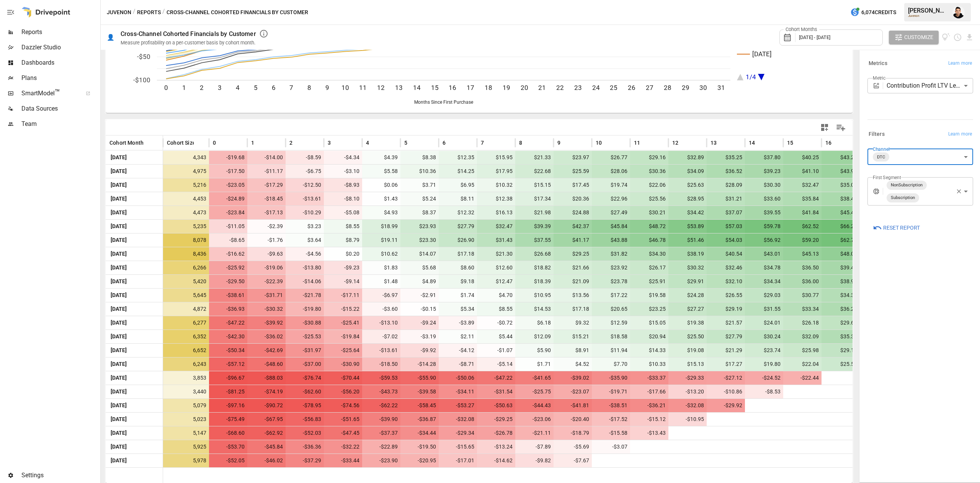  What do you see at coordinates (686, 88) in the screenshot?
I see `text: 29` at bounding box center [686, 88].